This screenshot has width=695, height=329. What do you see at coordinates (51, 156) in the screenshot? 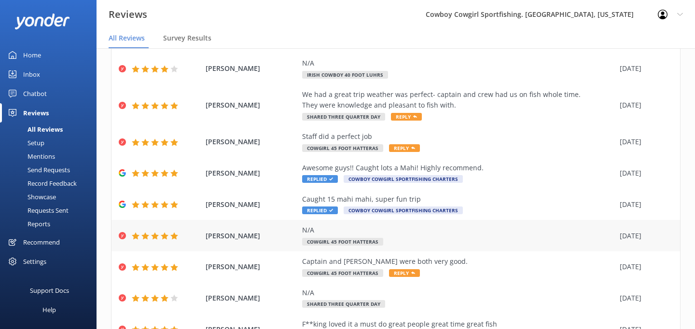
I see `a: Mentions` at bounding box center [51, 156].